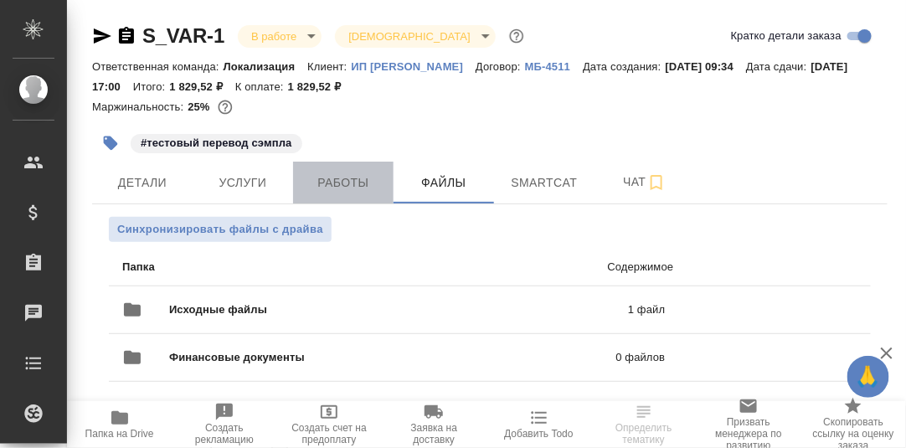 The height and width of the screenshot is (448, 906). Describe the element at coordinates (643, 425) in the screenshot. I see `button: Определить тематику` at that location.